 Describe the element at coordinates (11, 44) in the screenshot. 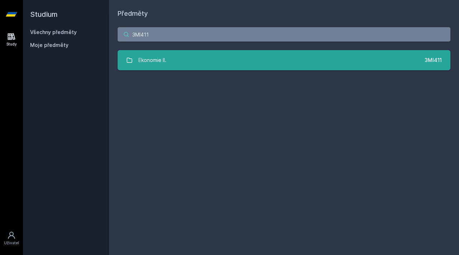

I see `div: Study` at that location.